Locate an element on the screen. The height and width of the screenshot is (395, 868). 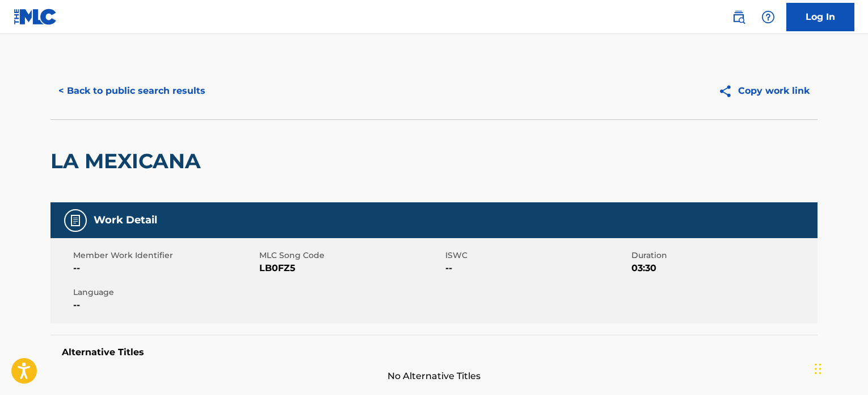
img: Copy work link is located at coordinates (728, 91).